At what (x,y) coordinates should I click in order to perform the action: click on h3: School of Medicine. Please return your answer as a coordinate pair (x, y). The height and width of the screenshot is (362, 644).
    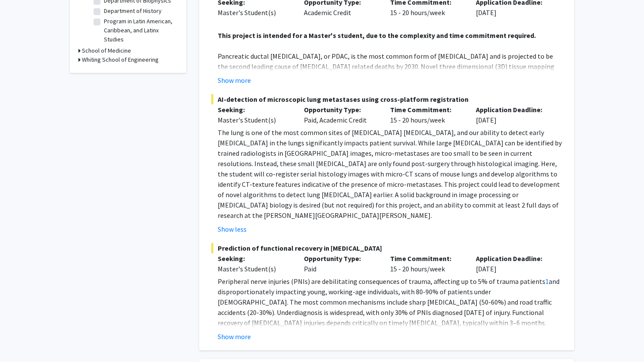
    Looking at the image, I should click on (107, 50).